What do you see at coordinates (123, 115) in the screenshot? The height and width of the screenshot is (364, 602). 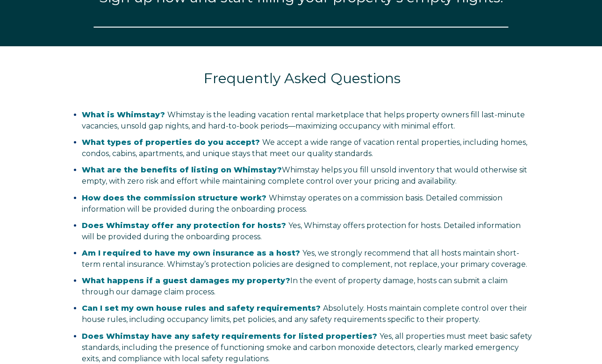 I see `span: What is Whimstay?` at bounding box center [123, 115].